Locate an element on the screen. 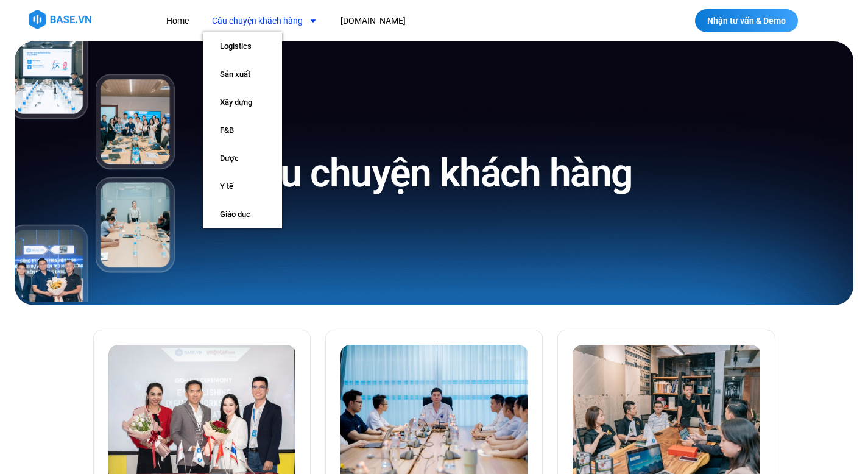 Image resolution: width=868 pixels, height=474 pixels. a: Sản xuất is located at coordinates (242, 74).